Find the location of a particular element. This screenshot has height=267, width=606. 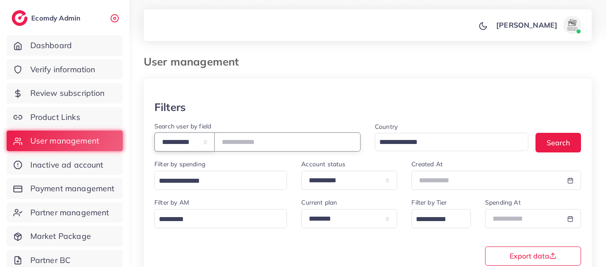

label: Filter by spending is located at coordinates (180, 164).